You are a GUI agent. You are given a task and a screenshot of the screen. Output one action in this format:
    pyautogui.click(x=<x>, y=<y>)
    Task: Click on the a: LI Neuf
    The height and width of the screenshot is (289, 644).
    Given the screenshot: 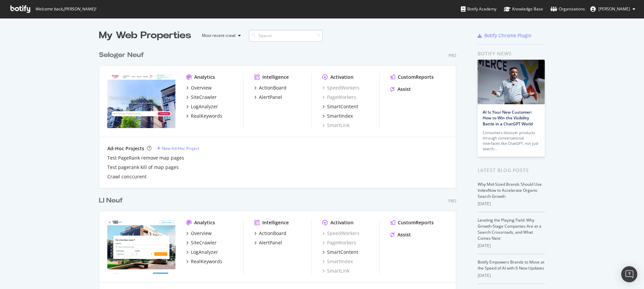 What is the action you would take?
    pyautogui.click(x=112, y=200)
    